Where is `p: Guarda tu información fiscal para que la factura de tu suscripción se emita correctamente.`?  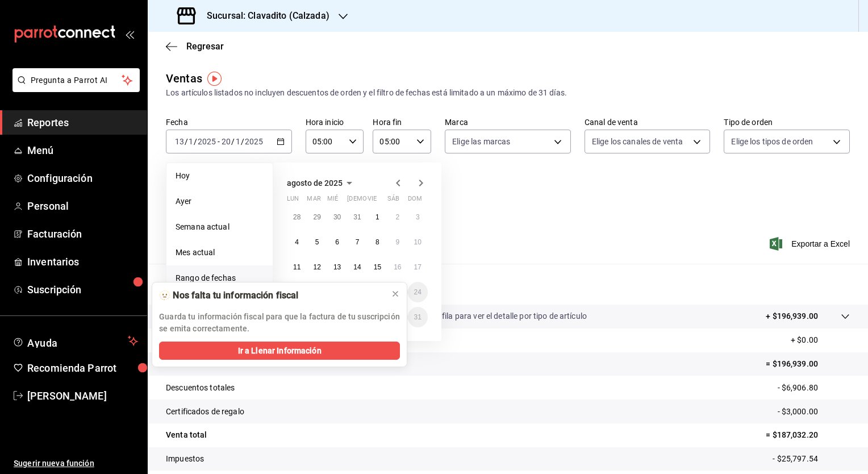 p: Guarda tu información fiscal para que la factura de tu suscripción se emita correctamente. is located at coordinates (280, 323).